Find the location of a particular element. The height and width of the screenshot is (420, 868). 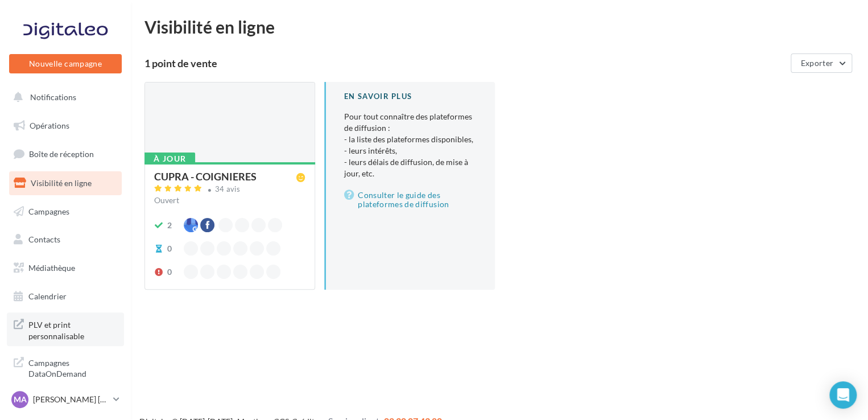

div: En savoir plus is located at coordinates (410, 97).